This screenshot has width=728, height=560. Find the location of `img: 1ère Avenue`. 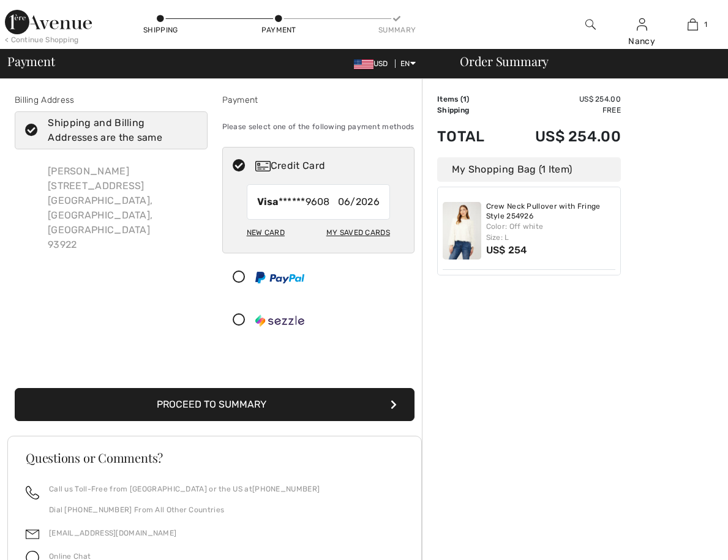

img: 1ère Avenue is located at coordinates (48, 22).